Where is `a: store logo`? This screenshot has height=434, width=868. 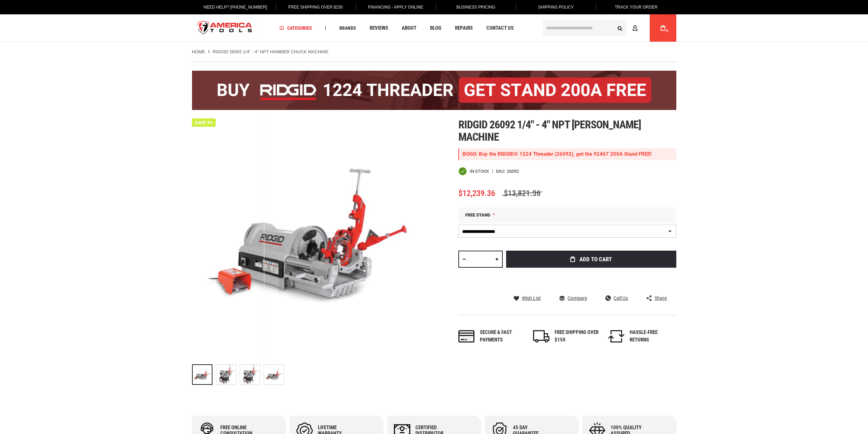 a: store logo is located at coordinates (225, 28).